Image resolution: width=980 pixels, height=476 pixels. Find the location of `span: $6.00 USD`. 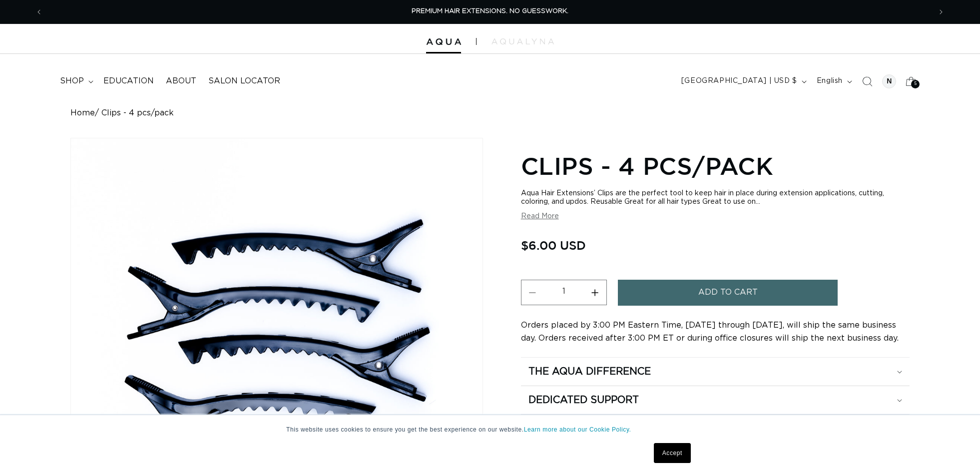

span: $6.00 USD is located at coordinates (553, 246).